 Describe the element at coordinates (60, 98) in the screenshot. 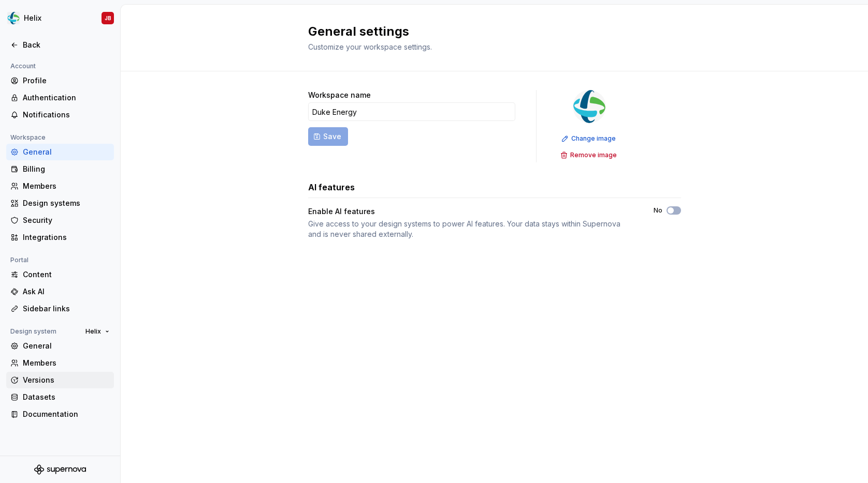

I see `a: Authentication` at that location.